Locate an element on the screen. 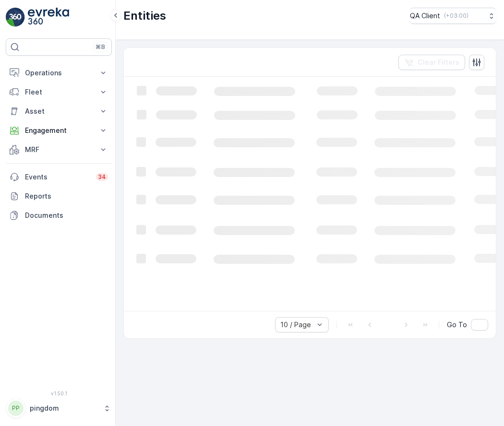 The image size is (504, 426). img: logo_light-DOdMpM7g.png is located at coordinates (49, 18).